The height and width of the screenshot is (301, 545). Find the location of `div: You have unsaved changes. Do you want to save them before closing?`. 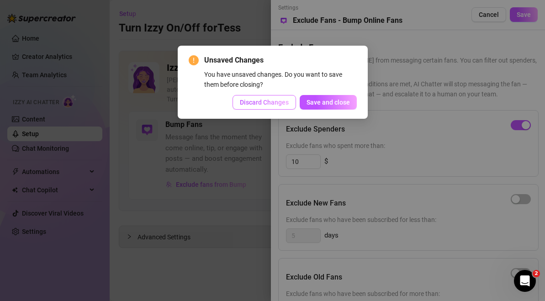

div: You have unsaved changes. Do you want to save them before closing? is located at coordinates (280, 79).